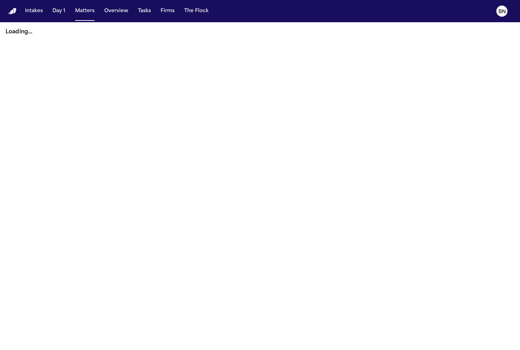 This screenshot has height=350, width=520. What do you see at coordinates (85, 11) in the screenshot?
I see `a: Matters` at bounding box center [85, 11].